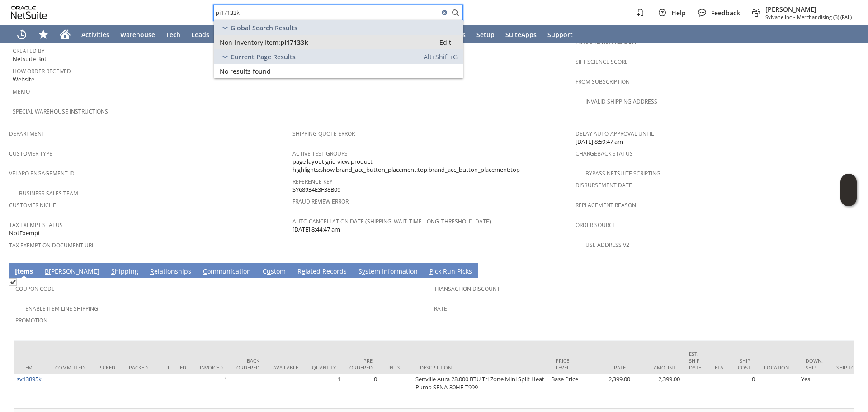  Describe the element at coordinates (451, 271) in the screenshot. I see `a: Pick Run Picks` at that location.